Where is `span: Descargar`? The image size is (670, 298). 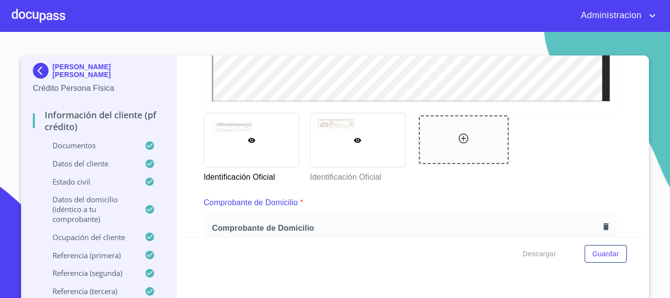
span: Descargar is located at coordinates (540, 254).